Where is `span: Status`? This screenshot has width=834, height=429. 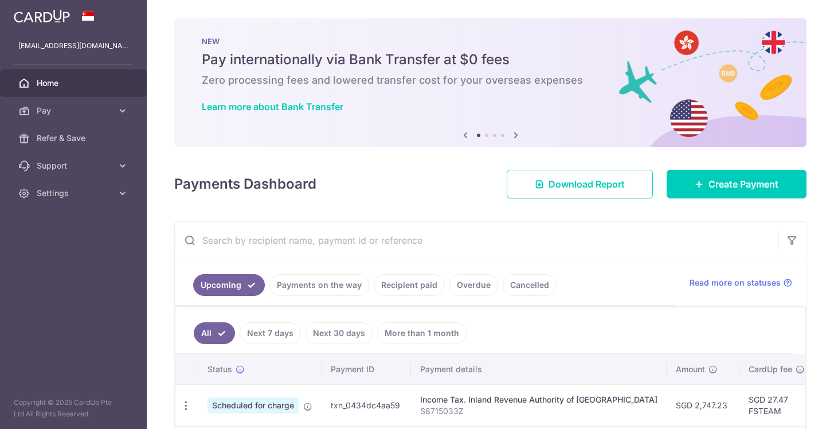
span: Status is located at coordinates (220, 369).